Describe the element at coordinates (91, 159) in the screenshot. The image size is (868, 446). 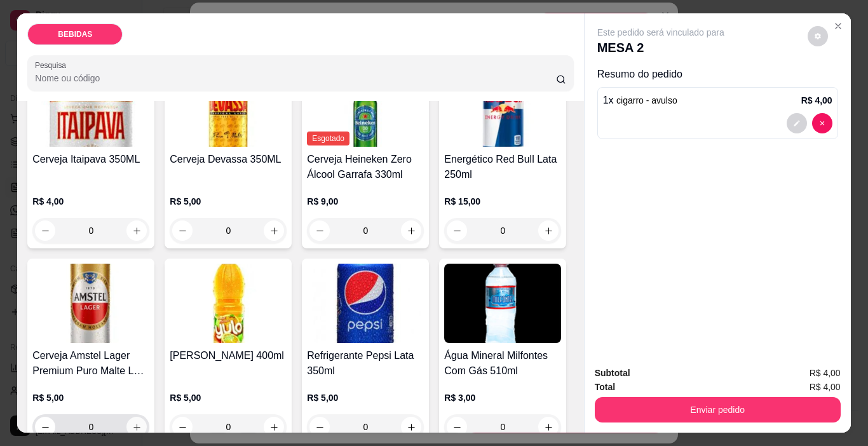
I see `h4: Cerveja Itaipava 350ML` at that location.